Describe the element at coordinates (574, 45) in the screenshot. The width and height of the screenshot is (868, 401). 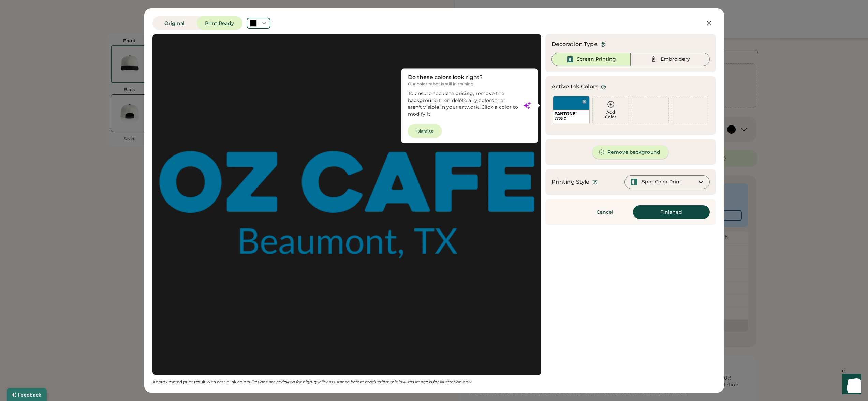
I see `div: Decoration Type` at that location.